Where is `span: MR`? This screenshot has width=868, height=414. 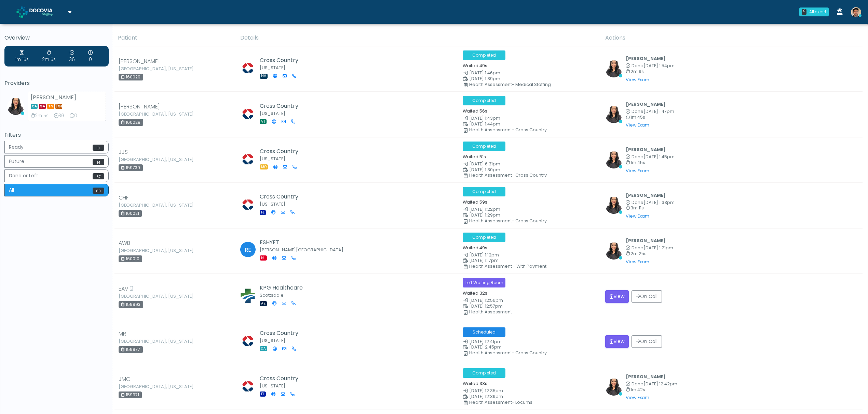
span: MR is located at coordinates (122, 334).